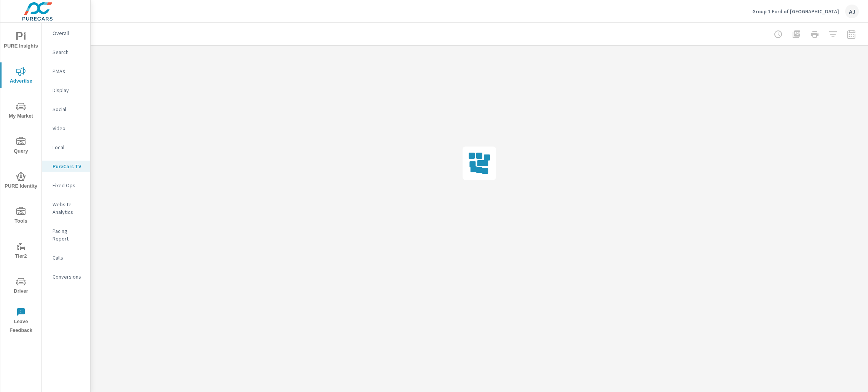 The image size is (868, 392). Describe the element at coordinates (21, 286) in the screenshot. I see `span: Driver` at that location.